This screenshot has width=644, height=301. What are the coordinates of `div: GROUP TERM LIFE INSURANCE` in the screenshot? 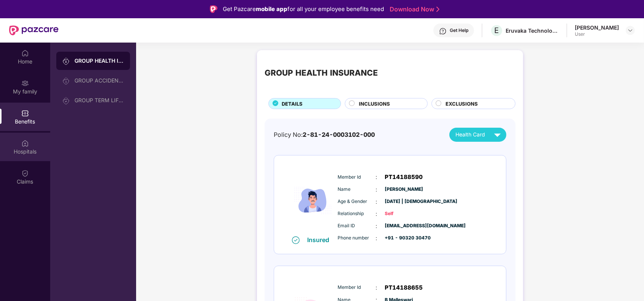 It's located at (100, 101).